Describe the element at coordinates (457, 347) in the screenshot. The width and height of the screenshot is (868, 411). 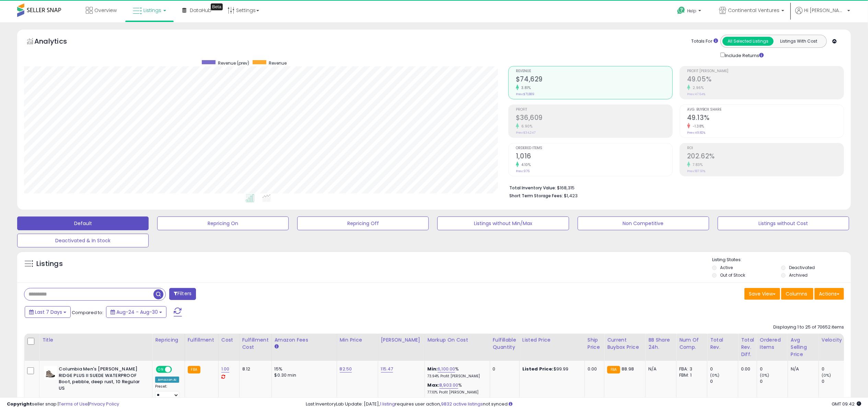
I see `th: The percentage added to the cost of goods (COGS) that forms the calculator for Min & Max prices.` at that location.